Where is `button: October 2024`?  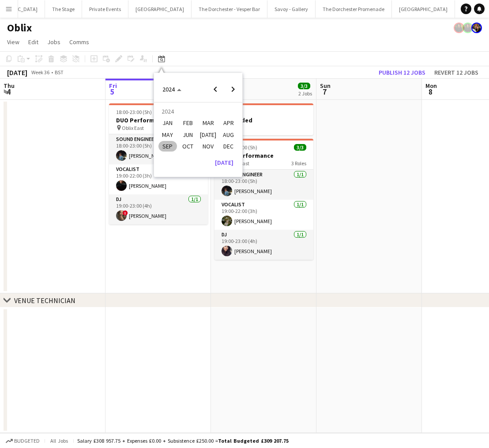
button: October 2024 is located at coordinates (188, 146).